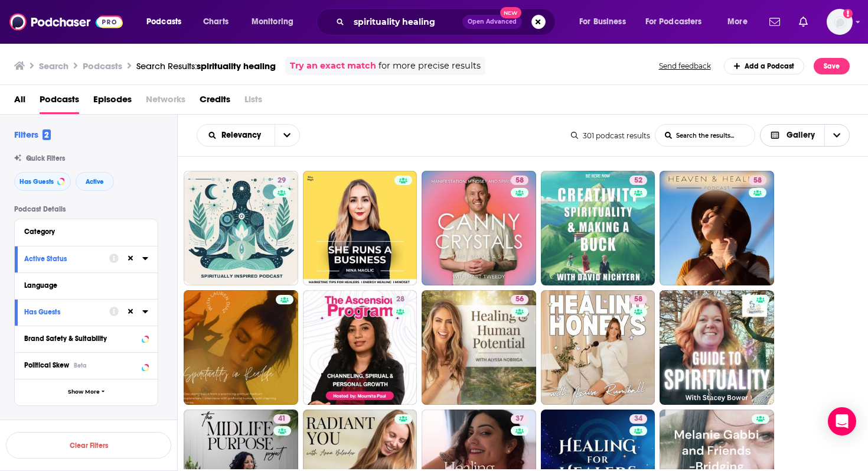 The height and width of the screenshot is (471, 868). I want to click on a: Credits, so click(215, 102).